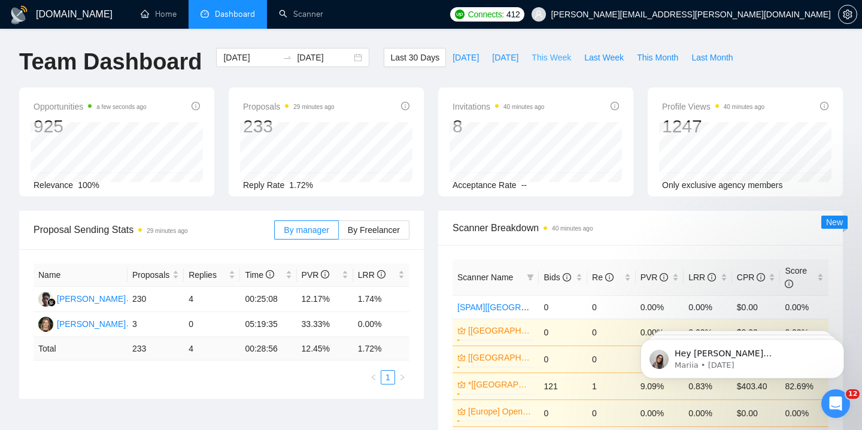 This screenshot has width=862, height=430. I want to click on span: Last Month, so click(712, 57).